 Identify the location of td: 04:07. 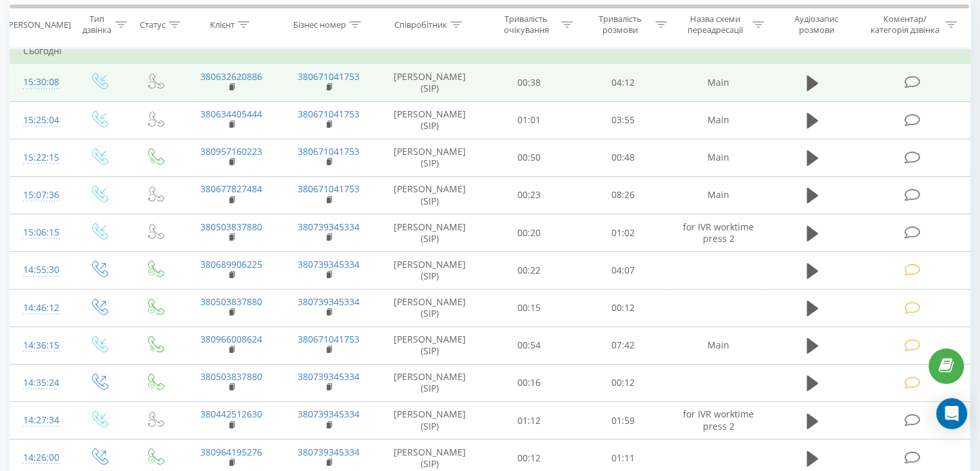
(622, 270).